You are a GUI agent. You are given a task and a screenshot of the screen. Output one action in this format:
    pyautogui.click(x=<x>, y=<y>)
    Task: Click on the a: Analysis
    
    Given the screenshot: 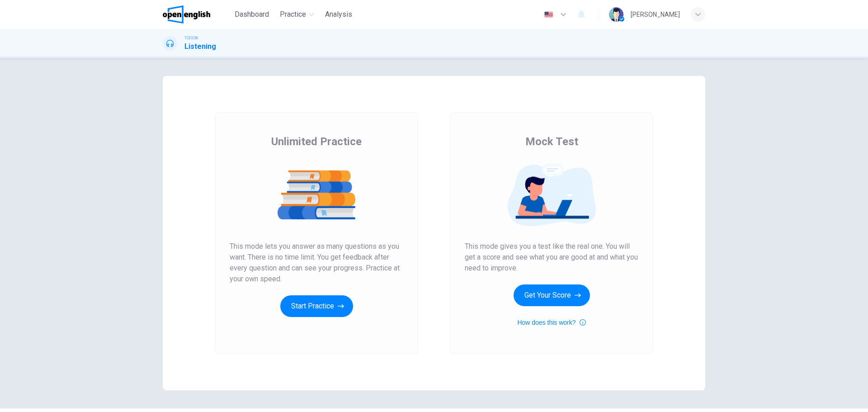 What is the action you would take?
    pyautogui.click(x=338, y=14)
    